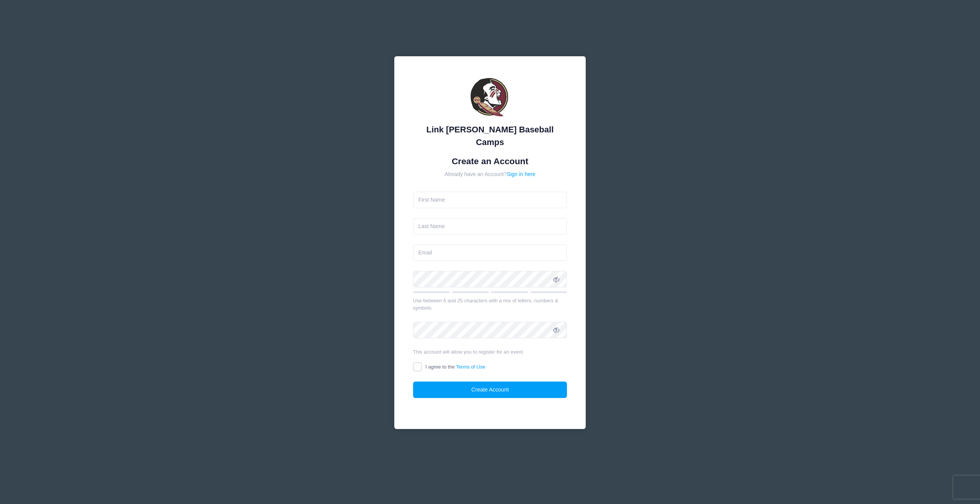  What do you see at coordinates (521, 174) in the screenshot?
I see `a: Sign in here` at bounding box center [521, 174].